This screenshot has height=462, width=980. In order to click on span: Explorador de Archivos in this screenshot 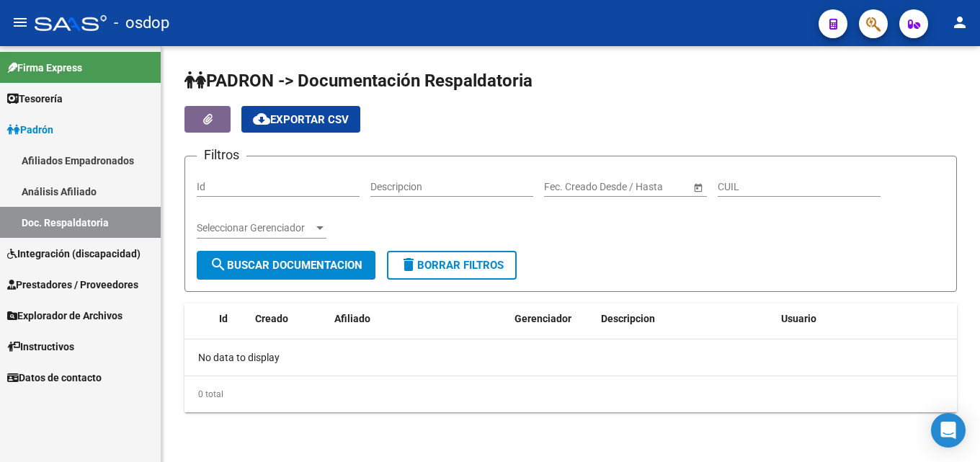, I will do `click(65, 315)`.